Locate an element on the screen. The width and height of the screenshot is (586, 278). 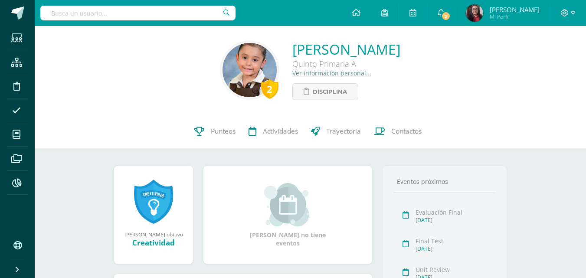
div: Final Test is located at coordinates (454, 241).